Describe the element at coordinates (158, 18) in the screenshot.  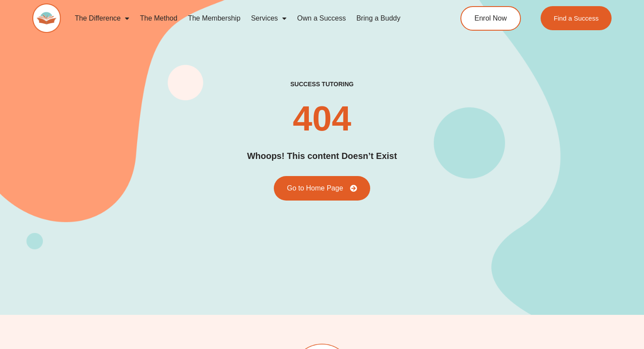
I see `a: The Method` at that location.